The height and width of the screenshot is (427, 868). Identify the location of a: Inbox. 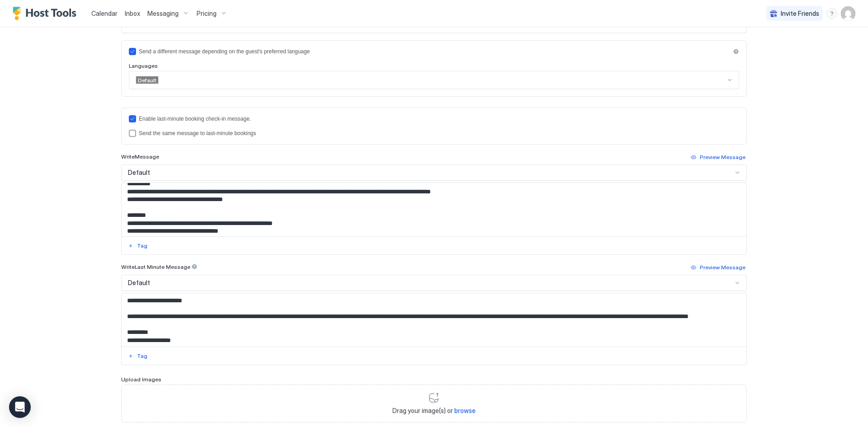
(133, 13).